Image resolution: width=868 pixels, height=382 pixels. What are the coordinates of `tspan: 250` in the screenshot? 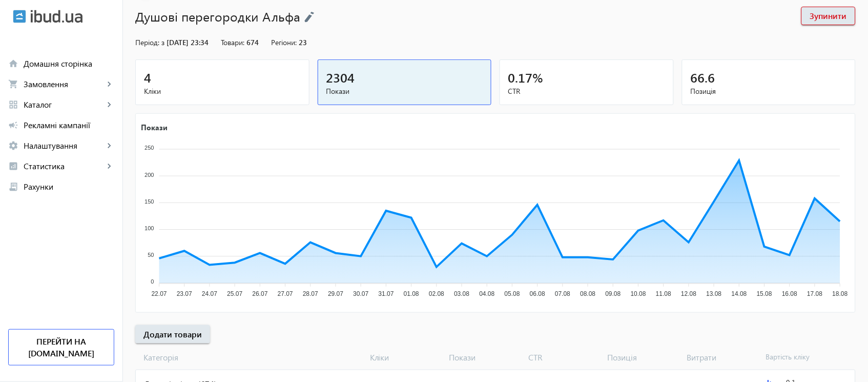 It's located at (149, 149).